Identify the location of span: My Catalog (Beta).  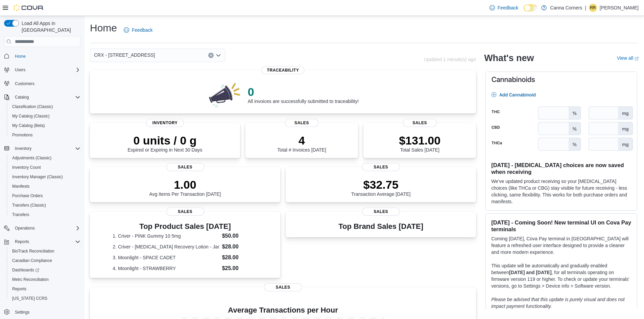
(45, 126).